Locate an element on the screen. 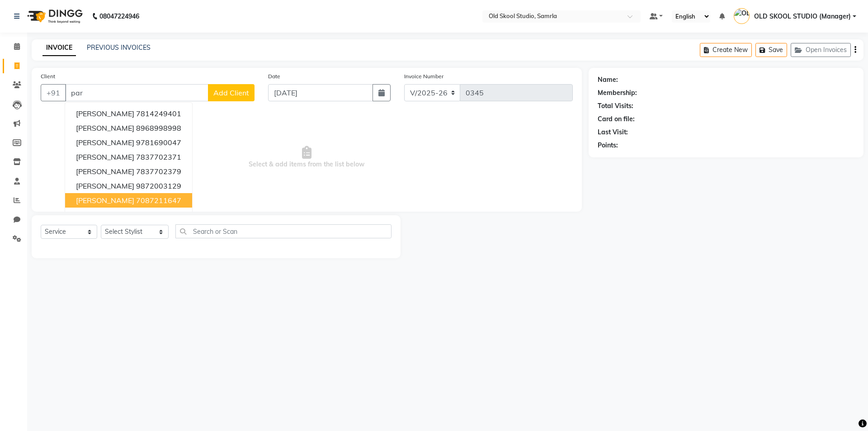  ngb-highlight: 8968998998 is located at coordinates (159, 128).